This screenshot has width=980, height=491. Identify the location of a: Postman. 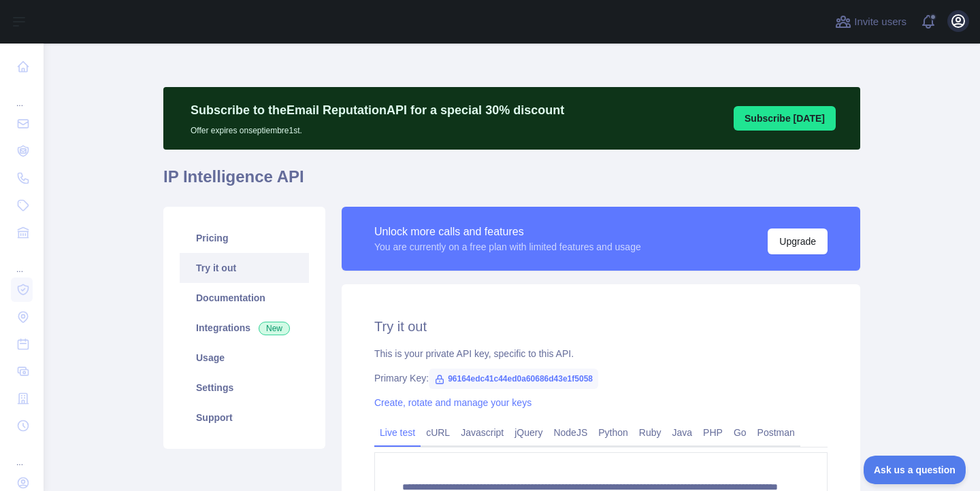
(776, 433).